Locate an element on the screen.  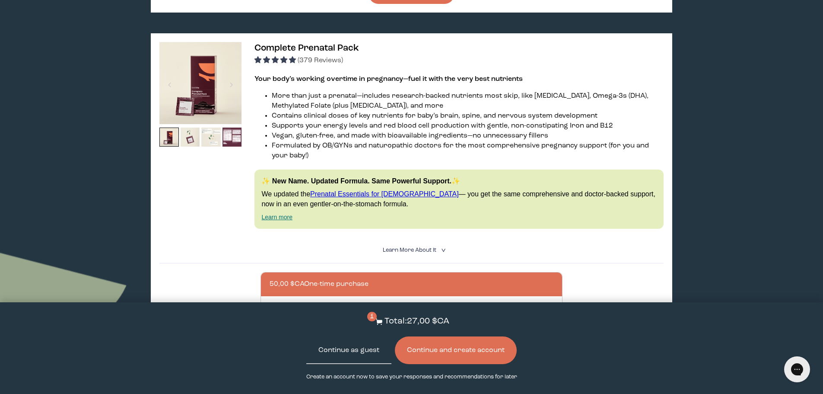
li: Supports your energy levels and red blood cell production with gentle, non-constipating Iron and B12 is located at coordinates (467, 126).